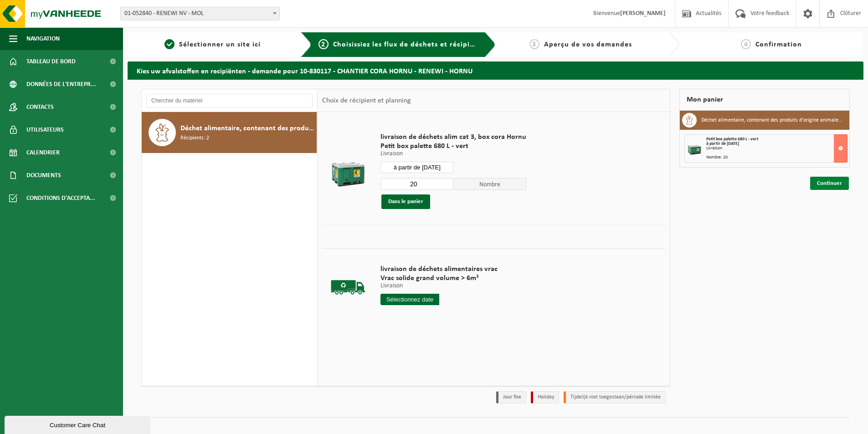 This screenshot has height=434, width=868. What do you see at coordinates (43, 153) in the screenshot?
I see `span: Calendrier` at bounding box center [43, 153].